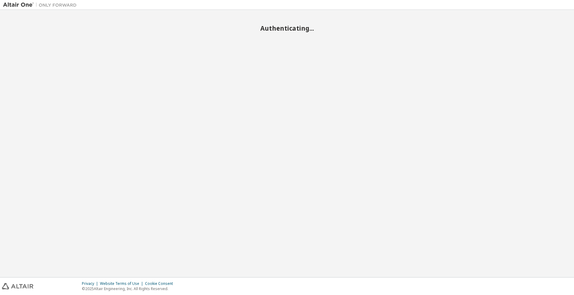 Image resolution: width=574 pixels, height=295 pixels. I want to click on h2: Authenticating..., so click(287, 28).